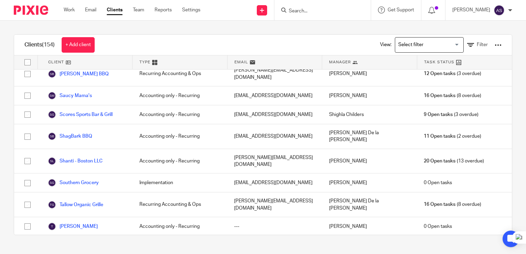 The width and height of the screenshot is (526, 254). What do you see at coordinates (70, 136) in the screenshot?
I see `a: ShagBark BBQ` at bounding box center [70, 136].